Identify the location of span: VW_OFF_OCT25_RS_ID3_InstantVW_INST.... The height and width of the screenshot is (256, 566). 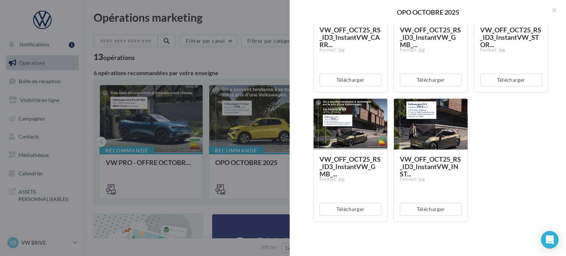
(430, 166).